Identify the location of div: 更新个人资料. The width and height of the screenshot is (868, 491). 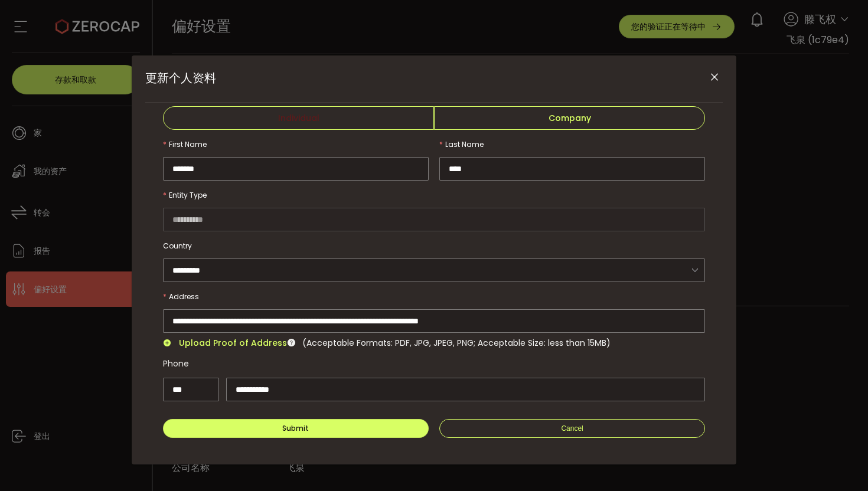
(434, 260).